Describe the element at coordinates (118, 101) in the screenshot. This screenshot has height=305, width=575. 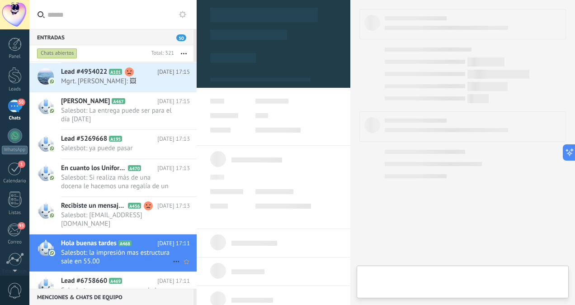
I see `span: A467` at that location.